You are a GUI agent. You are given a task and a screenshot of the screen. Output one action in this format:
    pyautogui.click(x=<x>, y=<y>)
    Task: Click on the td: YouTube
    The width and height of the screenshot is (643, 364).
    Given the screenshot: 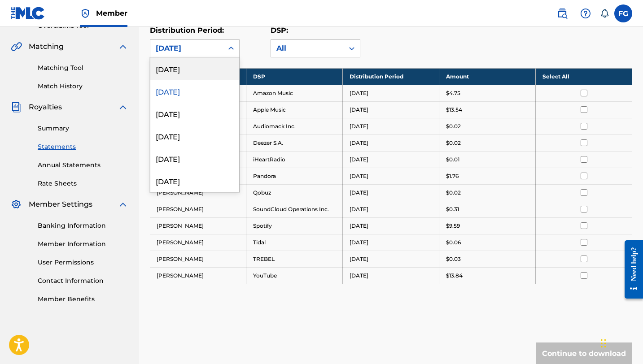 What is the action you would take?
    pyautogui.click(x=294, y=276)
    